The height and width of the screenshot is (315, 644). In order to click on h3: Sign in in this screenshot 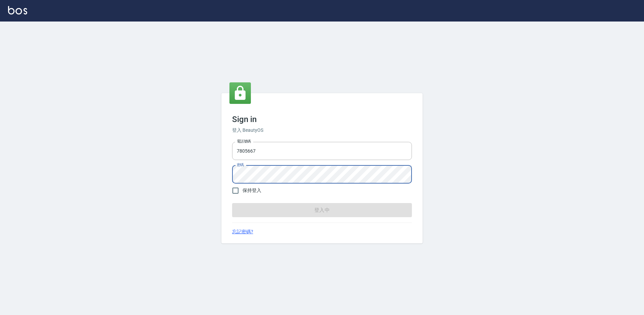, I will do `click(322, 119)`.